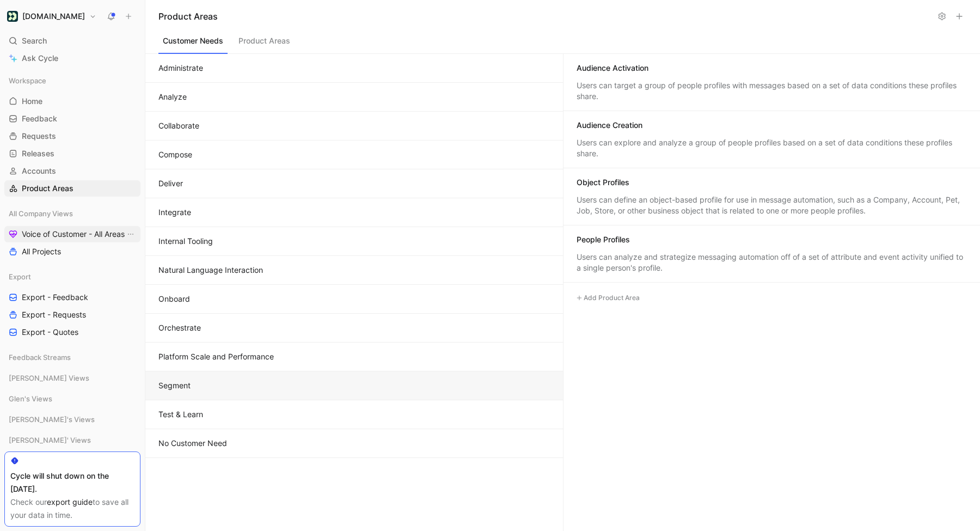  What do you see at coordinates (544, 17) in the screenshot?
I see `h1: Product Areas` at bounding box center [544, 17].